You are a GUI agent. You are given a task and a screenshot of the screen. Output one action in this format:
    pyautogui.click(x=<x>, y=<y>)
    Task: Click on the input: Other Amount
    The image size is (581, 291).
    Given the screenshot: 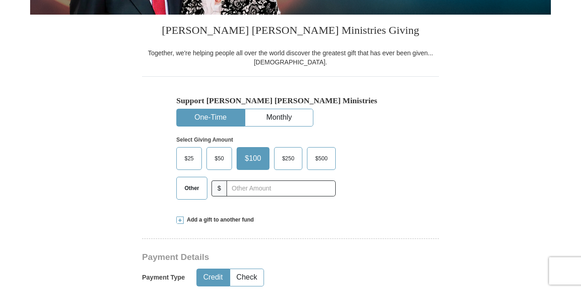 What is the action you would take?
    pyautogui.click(x=281, y=188)
    